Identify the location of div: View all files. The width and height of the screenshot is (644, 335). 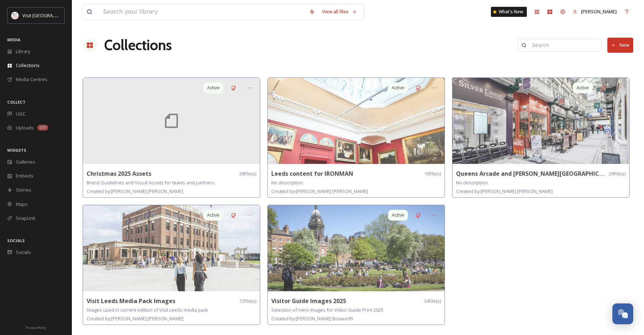
(339, 12).